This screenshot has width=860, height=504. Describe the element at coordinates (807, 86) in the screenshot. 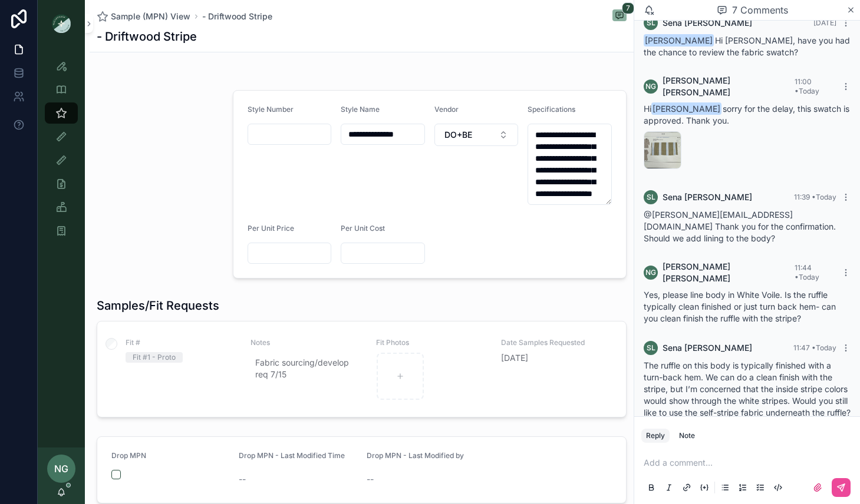

I see `span: 11:00 • Today` at that location.